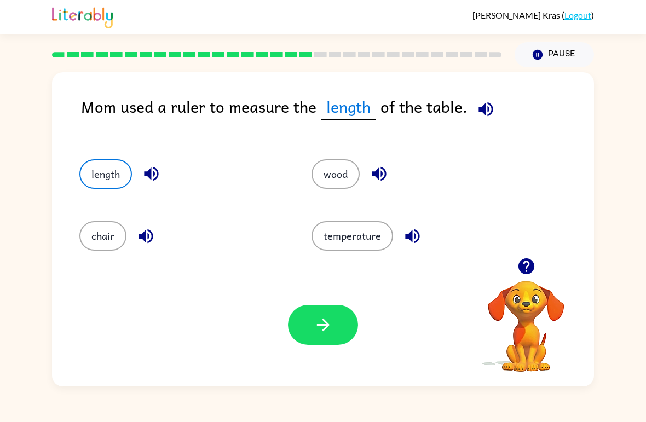  What do you see at coordinates (348, 107) in the screenshot?
I see `span: length` at bounding box center [348, 107].